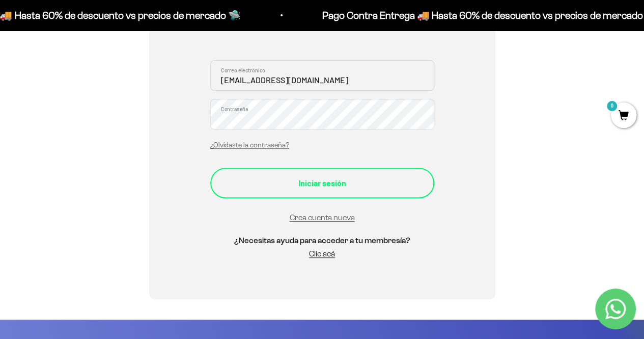 The image size is (644, 339). I want to click on button: Iniciar sesión, so click(322, 183).